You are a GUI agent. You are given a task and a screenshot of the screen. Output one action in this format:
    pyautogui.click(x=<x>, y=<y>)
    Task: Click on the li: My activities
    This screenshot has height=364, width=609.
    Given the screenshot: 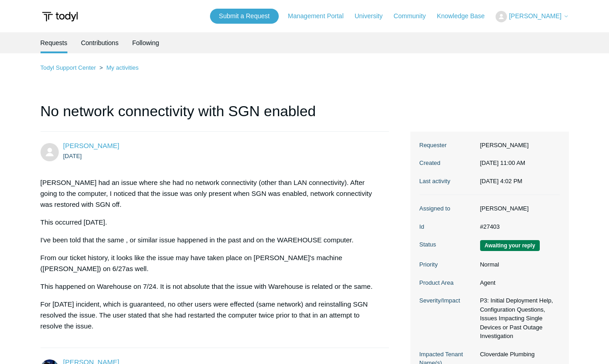 What is the action you would take?
    pyautogui.click(x=118, y=67)
    